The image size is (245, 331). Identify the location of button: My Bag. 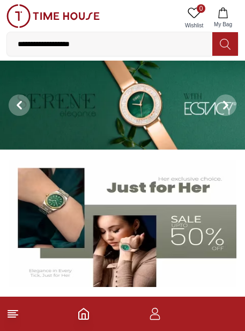
(223, 18).